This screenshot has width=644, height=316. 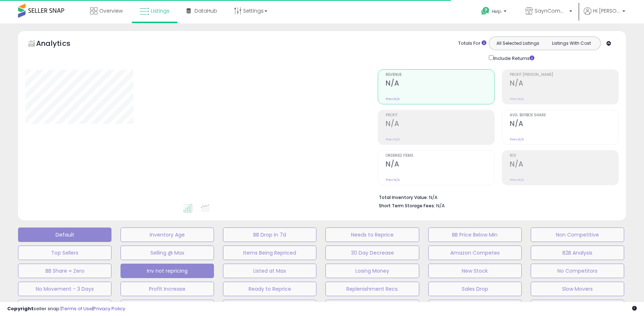 I want to click on button: Profit Increase, so click(x=167, y=289).